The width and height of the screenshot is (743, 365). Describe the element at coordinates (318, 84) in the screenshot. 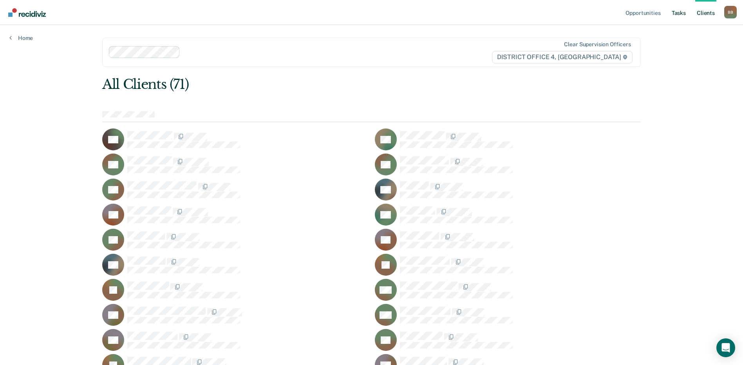

I see `div: All Clients (71)` at that location.